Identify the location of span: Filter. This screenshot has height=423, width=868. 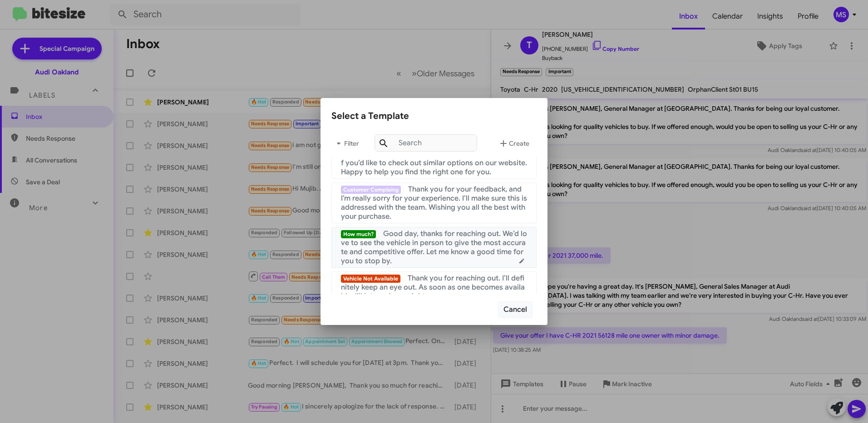
(346, 144).